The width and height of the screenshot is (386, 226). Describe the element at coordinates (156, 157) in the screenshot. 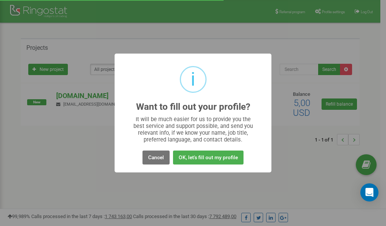

I see `button: Cancel` at that location.